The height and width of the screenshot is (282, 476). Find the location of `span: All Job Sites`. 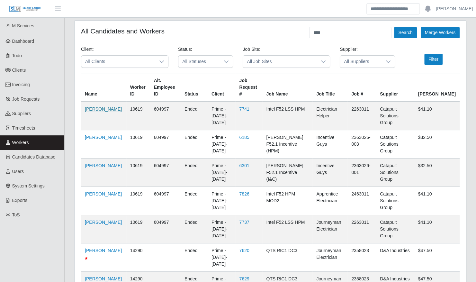

span: All Job Sites is located at coordinates (280, 61).